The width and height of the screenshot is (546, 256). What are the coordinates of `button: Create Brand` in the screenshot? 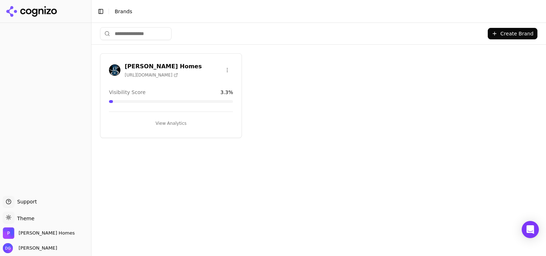 It's located at (512, 34).